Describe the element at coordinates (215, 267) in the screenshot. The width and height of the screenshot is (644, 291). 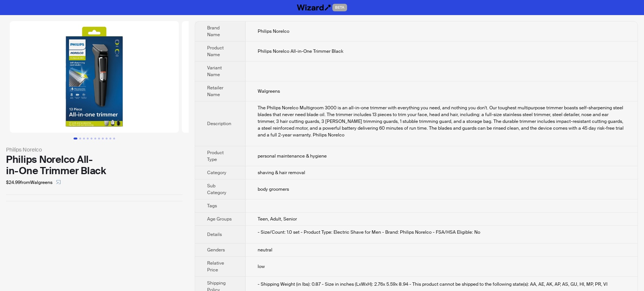
I see `span: Relative Price` at that location.